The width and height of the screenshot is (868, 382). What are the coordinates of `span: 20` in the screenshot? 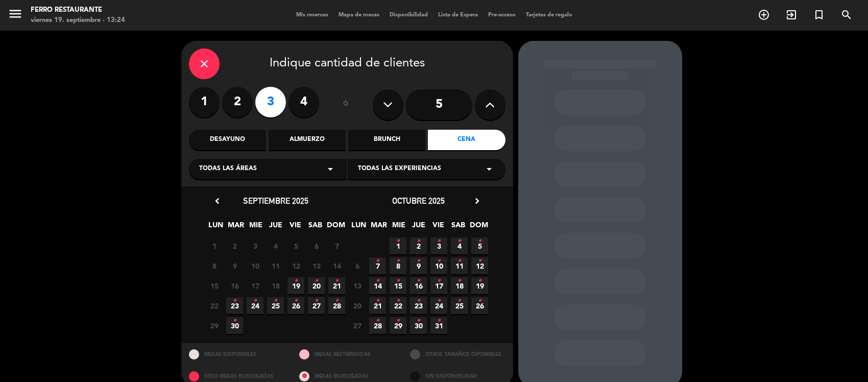 It's located at (357, 305).